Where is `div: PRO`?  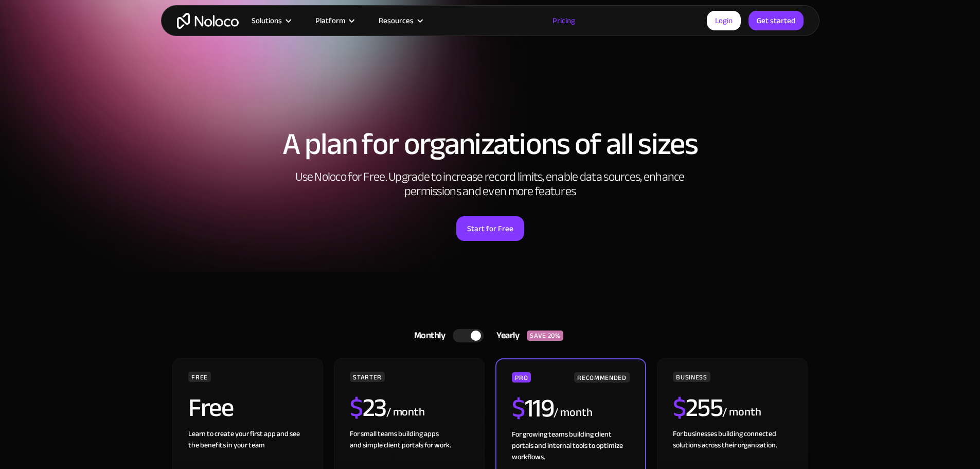 div: PRO is located at coordinates (521, 377).